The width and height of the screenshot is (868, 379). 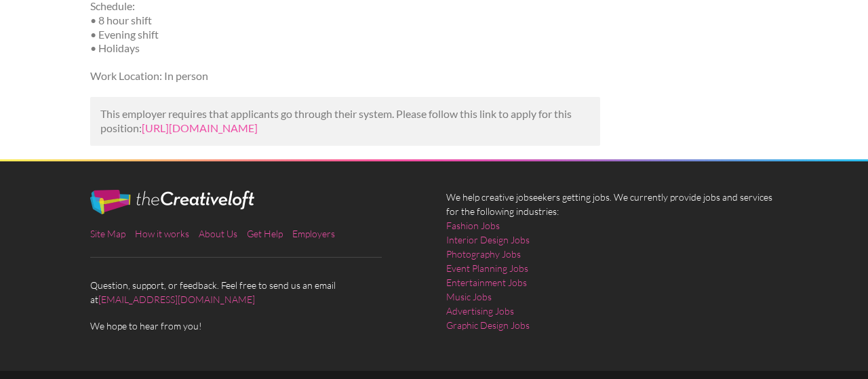 I want to click on a: Music Jobs, so click(x=469, y=296).